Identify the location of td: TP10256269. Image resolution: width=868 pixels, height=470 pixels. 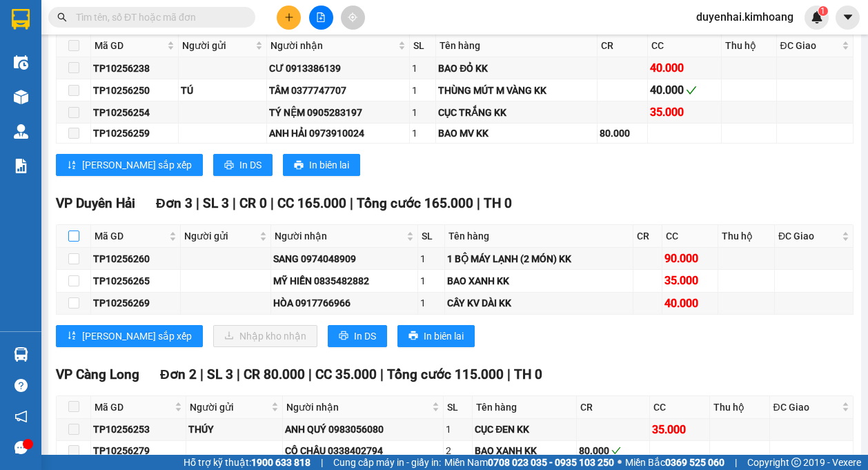
(136, 304).